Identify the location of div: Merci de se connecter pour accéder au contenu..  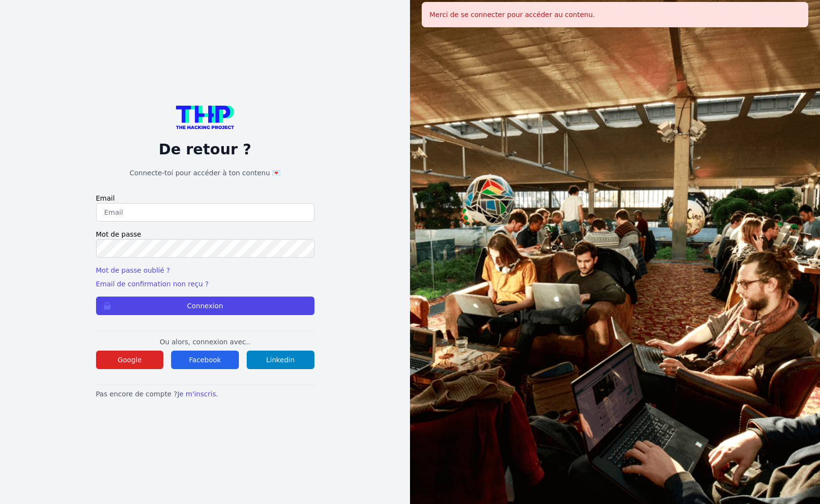
(615, 14).